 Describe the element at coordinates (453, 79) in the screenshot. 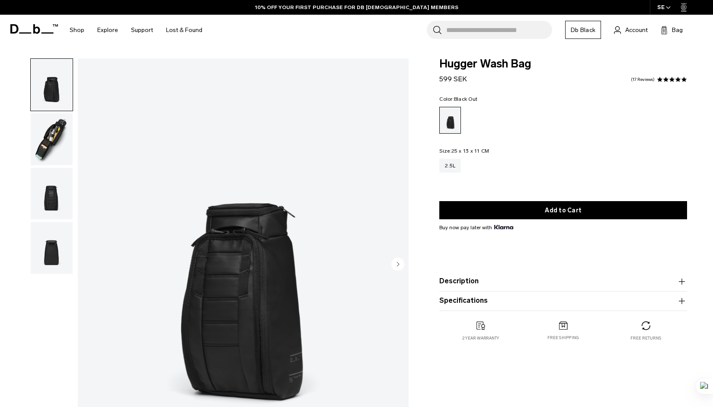

I see `span: 599 SEK` at that location.